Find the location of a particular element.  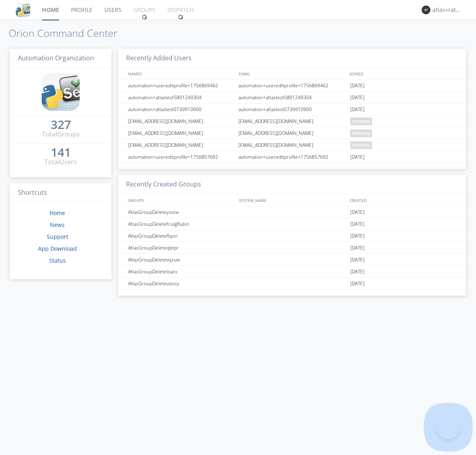

h3: Recently Added Users is located at coordinates (292, 58).